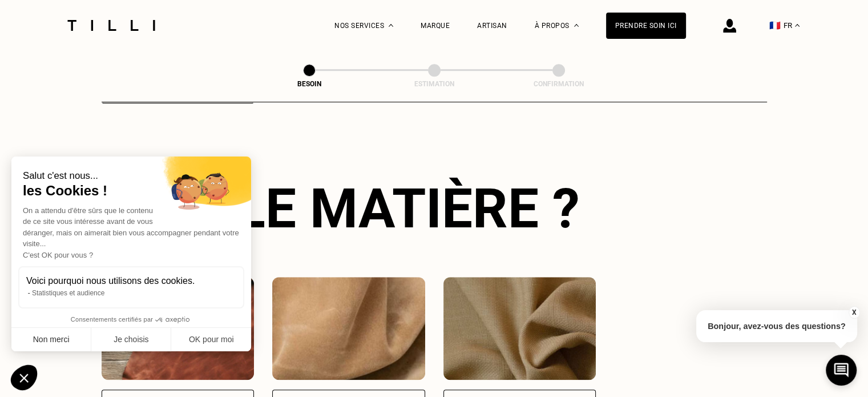 The height and width of the screenshot is (397, 868). I want to click on div: Quelle matière ?, so click(434, 208).